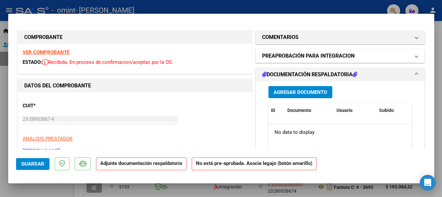 Image resolution: width=442 pixels, height=197 pixels. Describe the element at coordinates (107, 62) in the screenshot. I see `span: Recibida. En proceso de confirmacion/aceptac por la OS.` at that location.